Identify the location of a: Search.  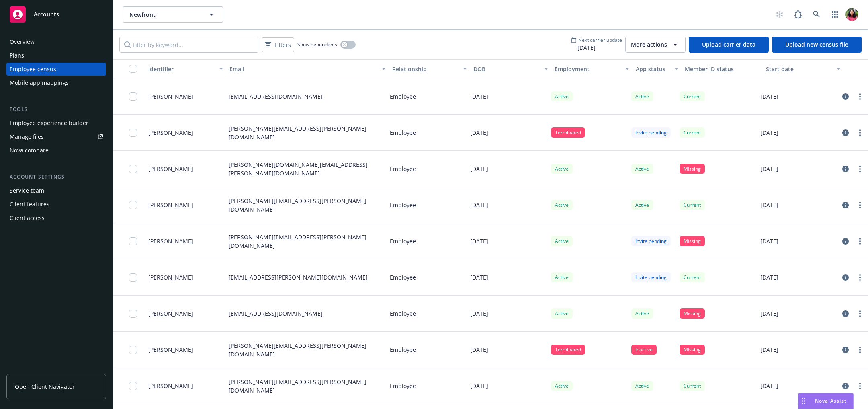
(816, 14).